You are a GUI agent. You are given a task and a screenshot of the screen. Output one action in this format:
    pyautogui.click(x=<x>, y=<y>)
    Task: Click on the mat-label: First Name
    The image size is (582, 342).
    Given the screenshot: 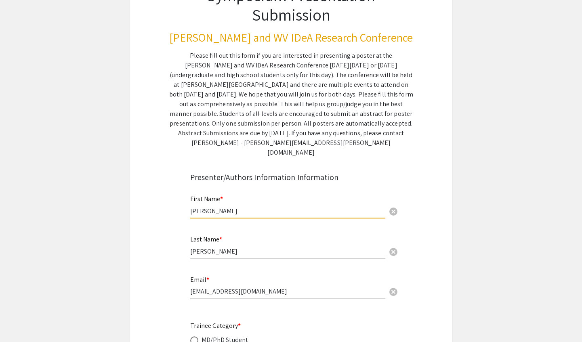 What is the action you would take?
    pyautogui.click(x=206, y=199)
    